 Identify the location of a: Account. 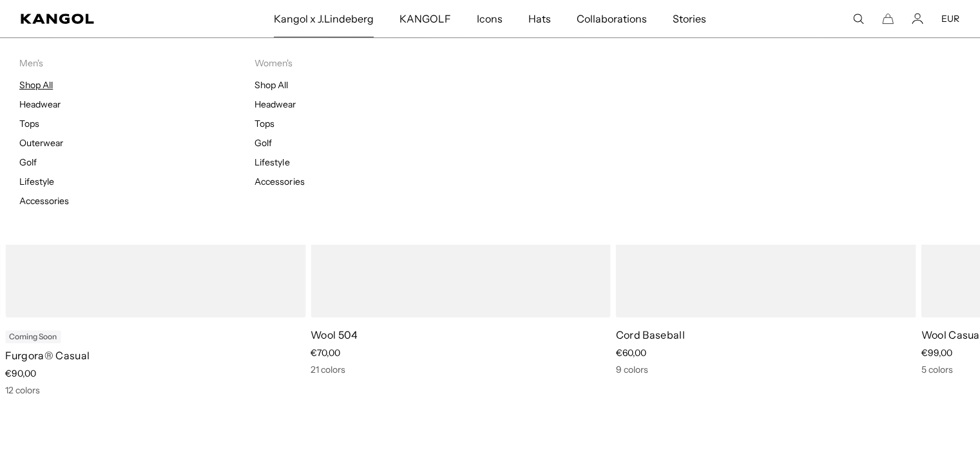
(918, 18).